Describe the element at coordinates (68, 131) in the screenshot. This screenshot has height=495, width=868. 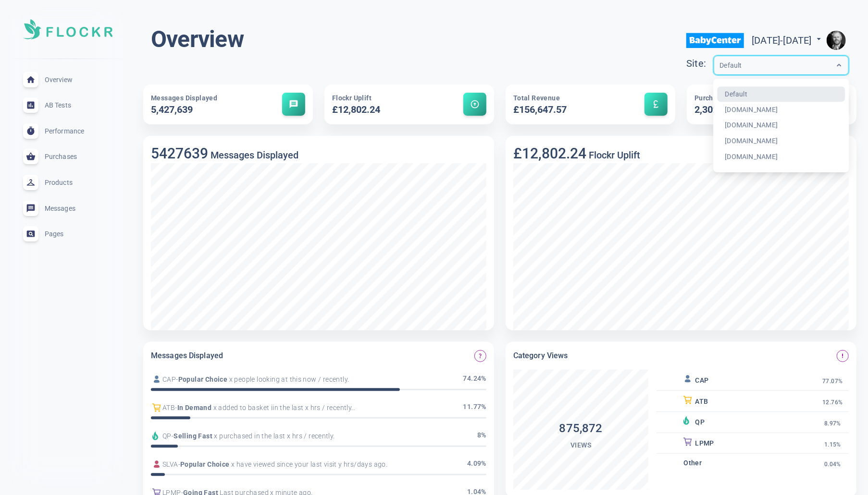
I see `a: Performance` at that location.